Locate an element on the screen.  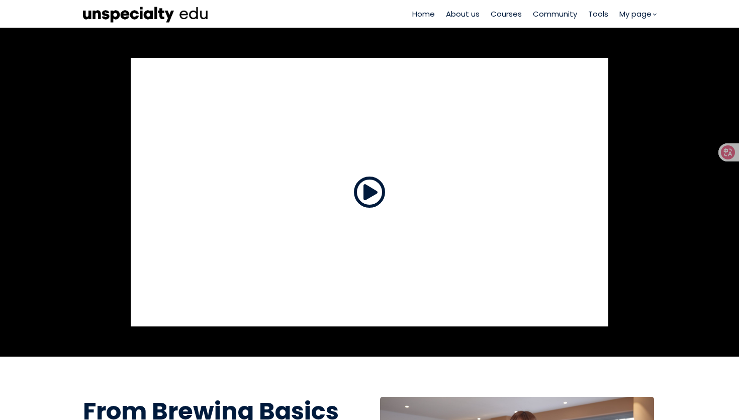
img: ec8cb47d53a36d742fcbd71bcb90b6e6.png is located at coordinates (146, 14).